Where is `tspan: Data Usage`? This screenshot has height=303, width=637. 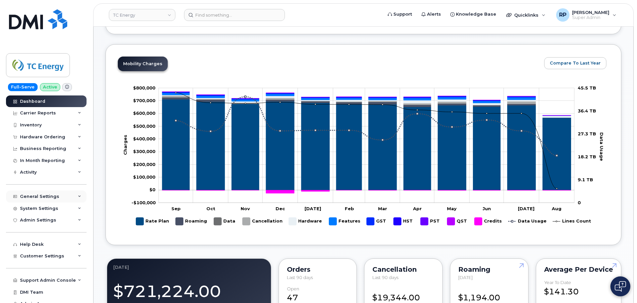 tspan: Data Usage is located at coordinates (601, 146).